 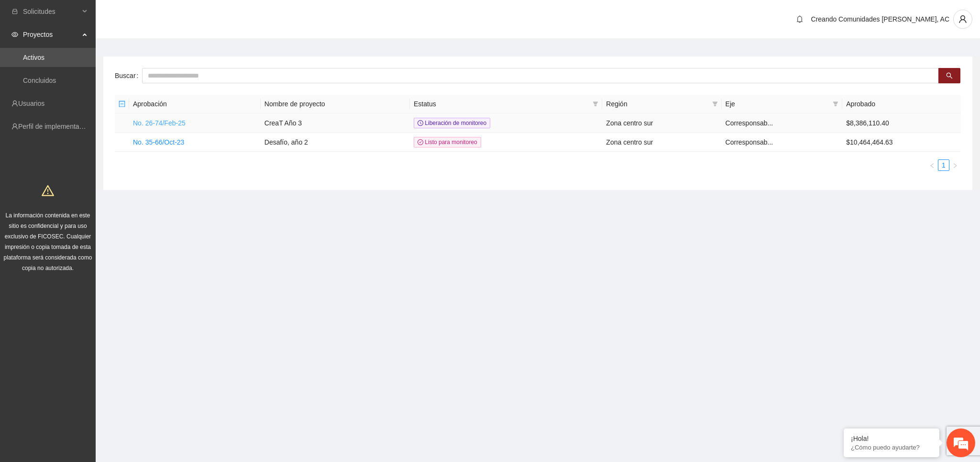 I want to click on button: user, so click(x=963, y=19).